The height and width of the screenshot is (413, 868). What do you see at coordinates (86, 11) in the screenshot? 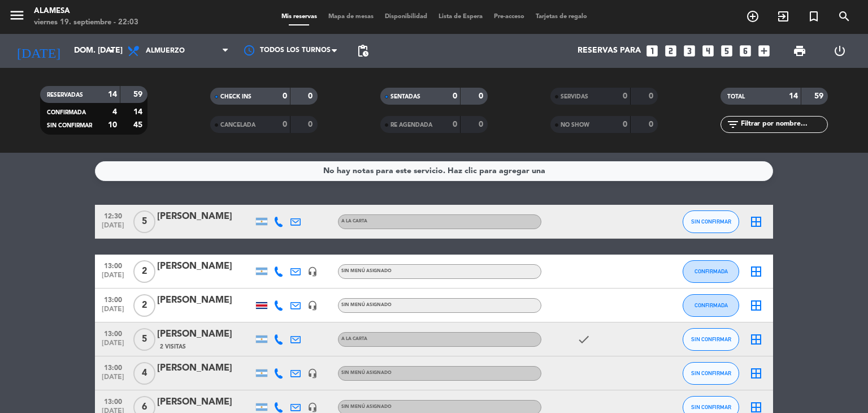
I see `div: Alamesa` at bounding box center [86, 11].